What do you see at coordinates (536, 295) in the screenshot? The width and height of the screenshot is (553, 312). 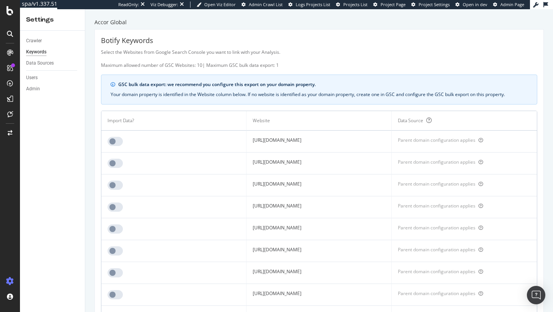 I see `div: Open Intercom Messenger` at bounding box center [536, 295].